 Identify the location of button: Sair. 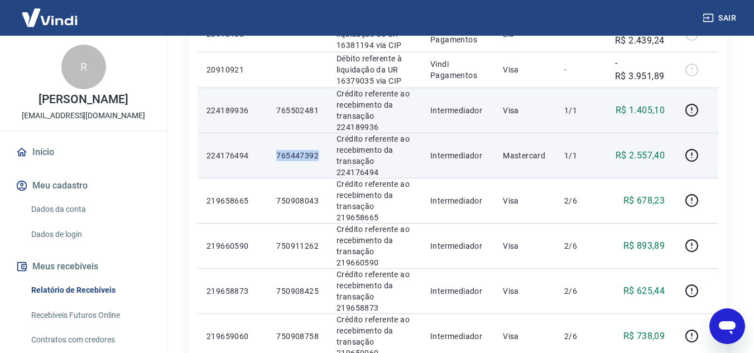
(720, 18).